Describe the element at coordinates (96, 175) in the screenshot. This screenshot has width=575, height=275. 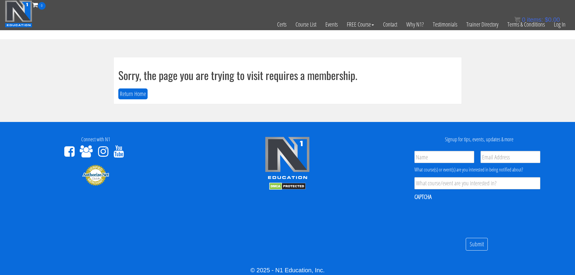
I see `img: Authorize.Net Merchant - Click to Verify` at that location.